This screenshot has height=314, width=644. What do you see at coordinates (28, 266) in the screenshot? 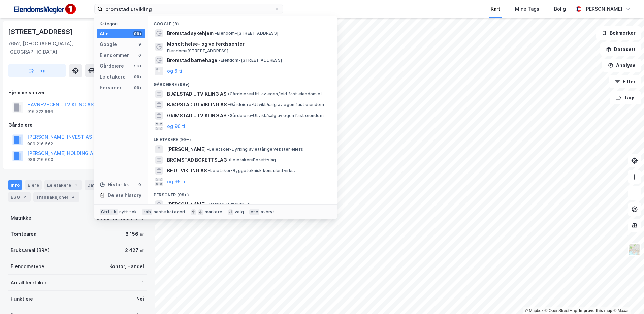
I see `div: Eiendomstype` at bounding box center [28, 266].